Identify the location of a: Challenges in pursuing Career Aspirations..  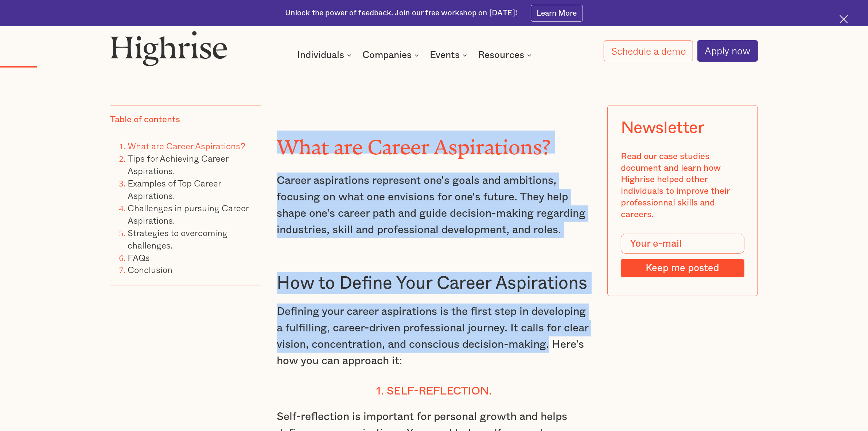
(189, 213).